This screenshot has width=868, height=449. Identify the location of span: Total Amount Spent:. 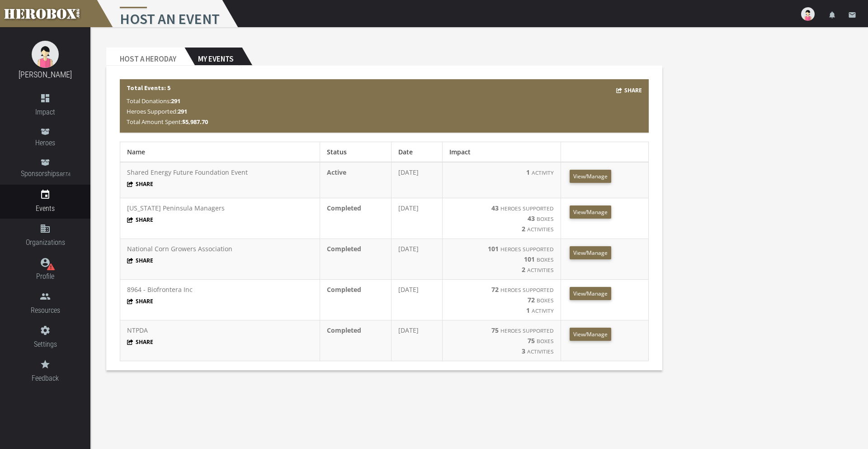
(167, 122).